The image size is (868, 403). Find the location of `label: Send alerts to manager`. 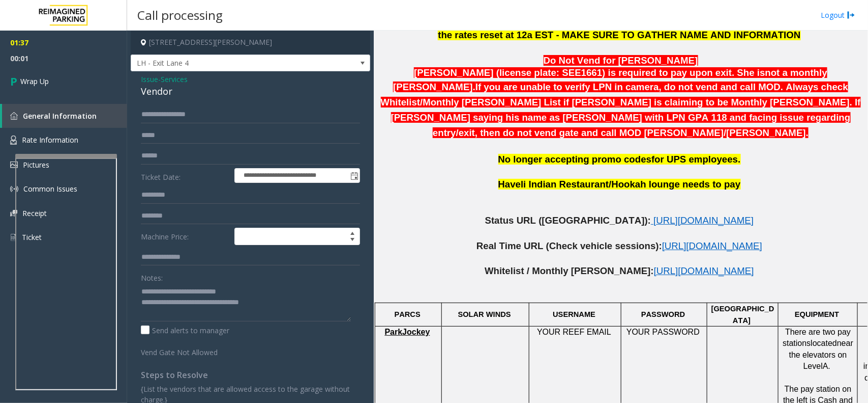

label: Send alerts to manager is located at coordinates (185, 330).